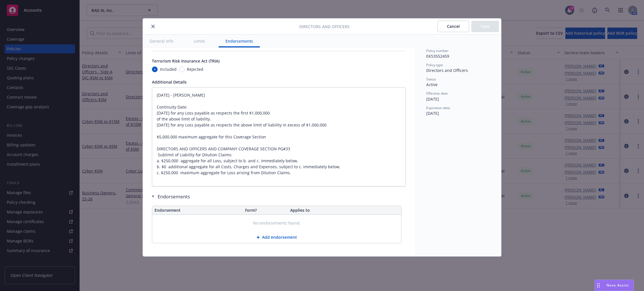  What do you see at coordinates (618, 285) in the screenshot?
I see `span: Nova Assist` at bounding box center [618, 285].